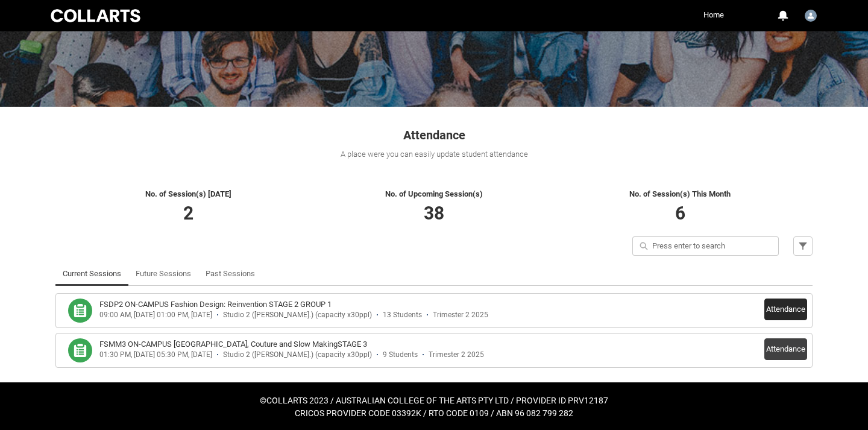 This screenshot has height=430, width=868. What do you see at coordinates (802, 246) in the screenshot?
I see `button: Filter` at bounding box center [802, 246].